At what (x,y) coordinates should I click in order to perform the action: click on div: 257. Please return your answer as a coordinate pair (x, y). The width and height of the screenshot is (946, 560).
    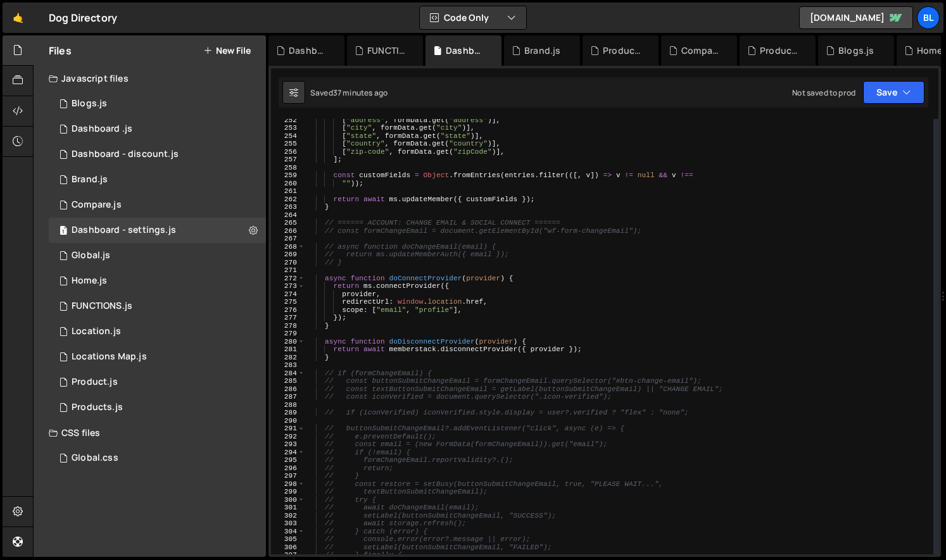
    Looking at the image, I should click on (288, 159).